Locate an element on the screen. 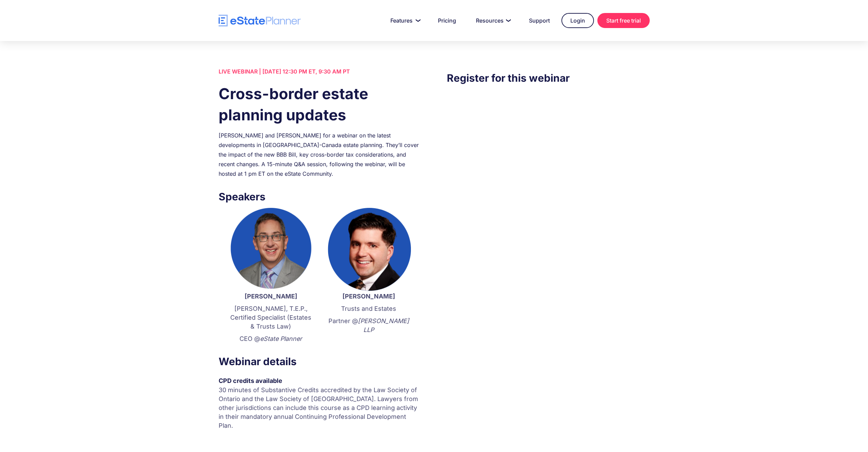 Image resolution: width=868 pixels, height=452 pixels. a: Pricing is located at coordinates (447, 20).